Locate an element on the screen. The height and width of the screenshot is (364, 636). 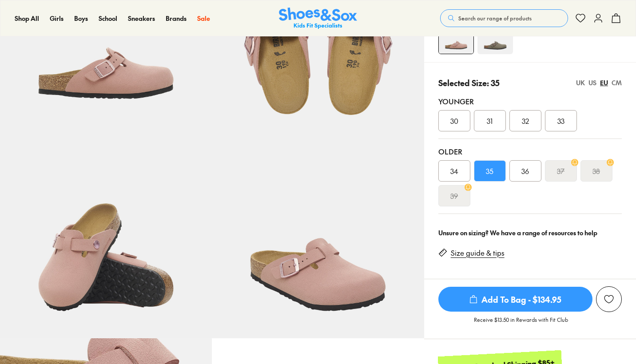
div: Older is located at coordinates (530, 151).